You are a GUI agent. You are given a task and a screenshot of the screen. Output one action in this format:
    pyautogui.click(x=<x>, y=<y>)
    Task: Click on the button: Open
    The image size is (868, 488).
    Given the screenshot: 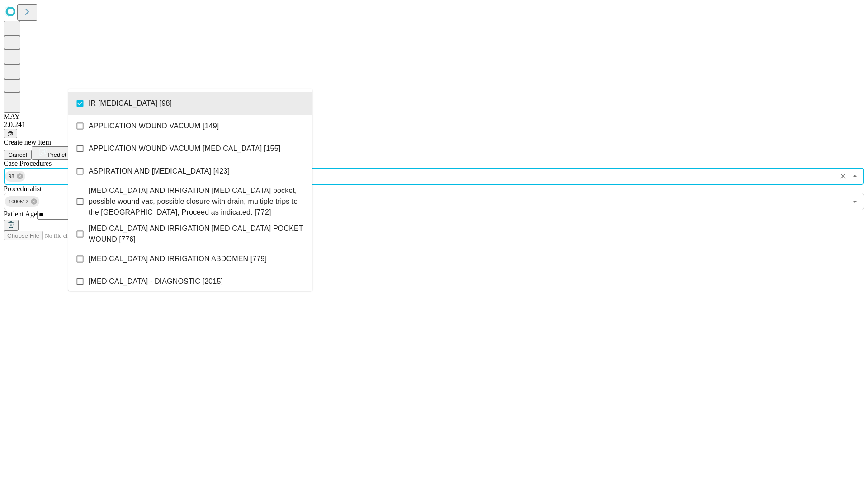 What is the action you would take?
    pyautogui.click(x=855, y=202)
    